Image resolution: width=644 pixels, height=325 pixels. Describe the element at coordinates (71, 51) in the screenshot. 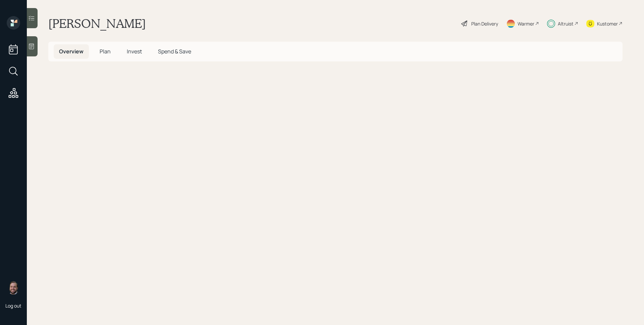

I see `span: Overview` at that location.